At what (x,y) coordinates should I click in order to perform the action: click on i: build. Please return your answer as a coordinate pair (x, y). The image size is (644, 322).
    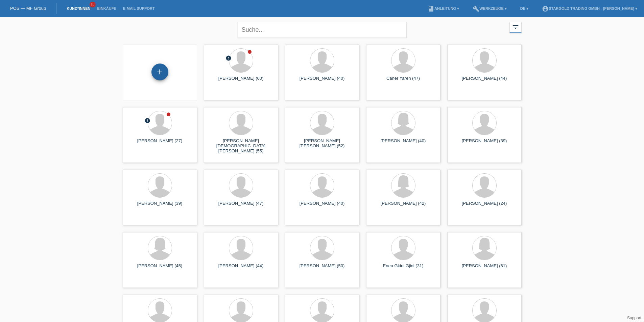
    Looking at the image, I should click on (476, 9).